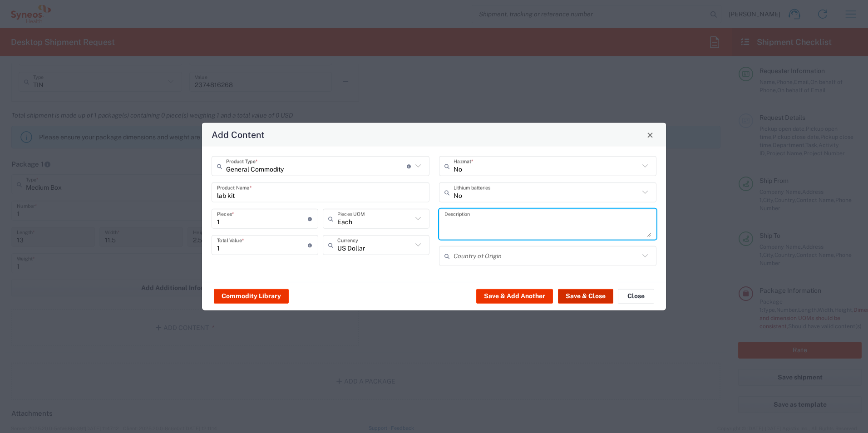  I want to click on button: Commodity Library, so click(251, 296).